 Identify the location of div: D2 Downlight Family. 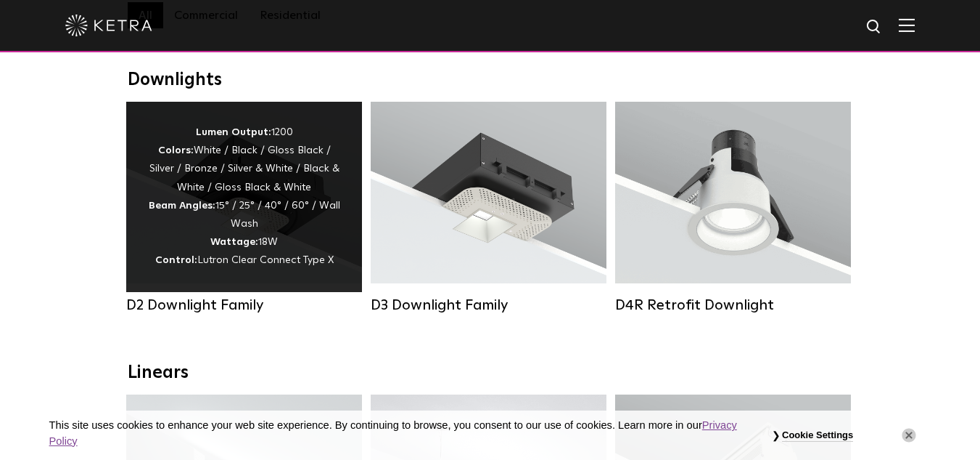
(244, 305).